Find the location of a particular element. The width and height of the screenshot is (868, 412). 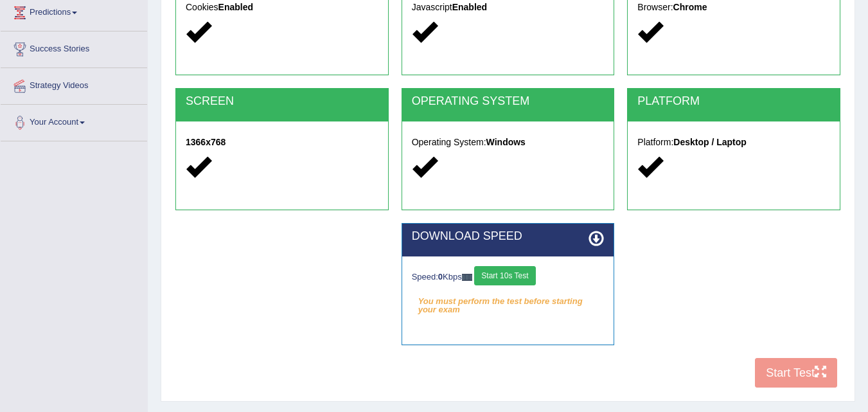

h2: OPERATING SYSTEM is located at coordinates (508, 102).